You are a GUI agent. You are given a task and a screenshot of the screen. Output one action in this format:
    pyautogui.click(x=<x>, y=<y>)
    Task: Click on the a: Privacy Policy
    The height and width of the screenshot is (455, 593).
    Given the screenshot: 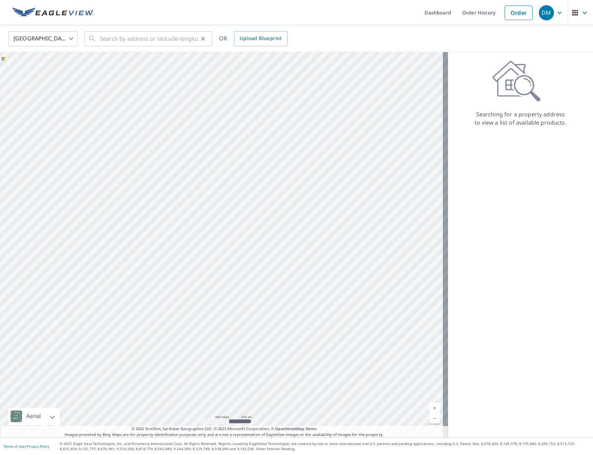 What is the action you would take?
    pyautogui.click(x=38, y=446)
    